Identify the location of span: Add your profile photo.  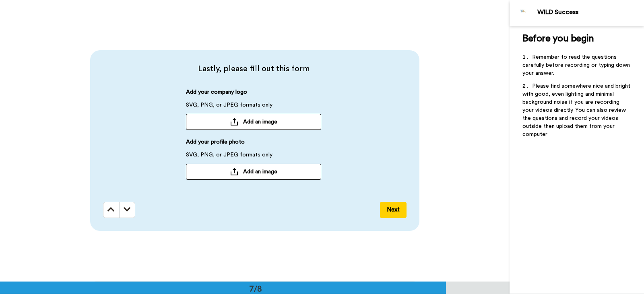
(216, 145).